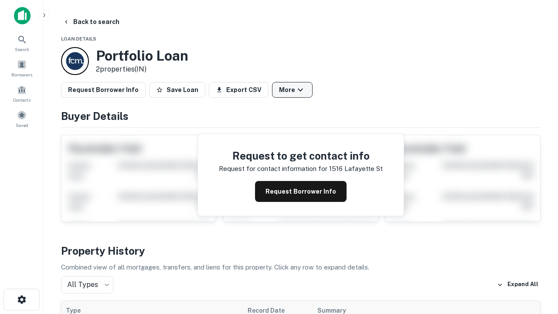 The image size is (558, 314). What do you see at coordinates (22, 49) in the screenshot?
I see `span: Search` at bounding box center [22, 49].